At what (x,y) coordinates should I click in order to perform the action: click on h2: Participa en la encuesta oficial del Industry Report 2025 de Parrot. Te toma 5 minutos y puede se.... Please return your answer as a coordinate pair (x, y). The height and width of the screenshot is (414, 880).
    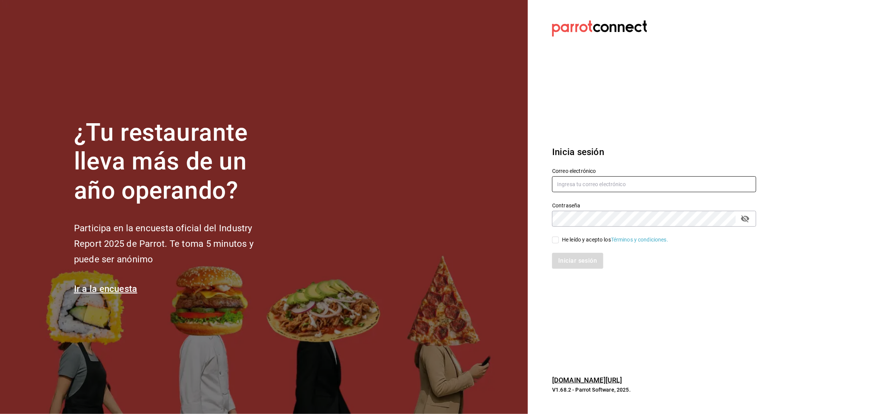
    Looking at the image, I should click on (176, 244).